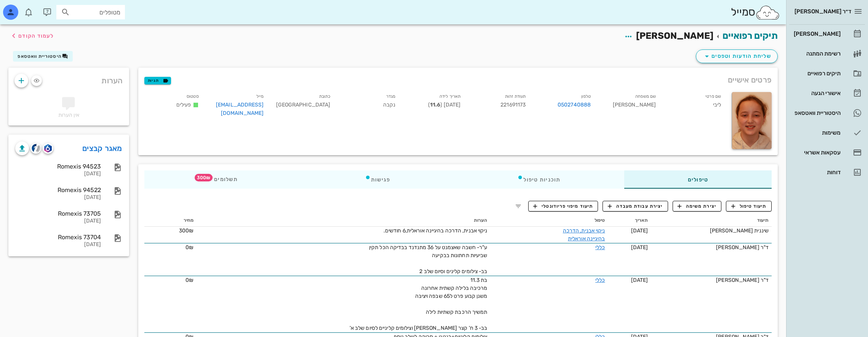  Describe the element at coordinates (158, 81) in the screenshot. I see `button: תגיות` at that location.